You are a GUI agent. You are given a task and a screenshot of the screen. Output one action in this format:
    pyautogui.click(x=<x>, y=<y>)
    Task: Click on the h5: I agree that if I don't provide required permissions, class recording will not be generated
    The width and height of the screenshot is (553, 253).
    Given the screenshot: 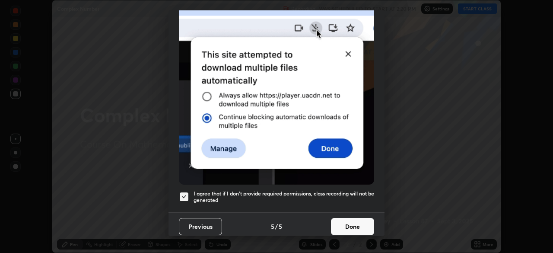 What is the action you would take?
    pyautogui.click(x=284, y=197)
    